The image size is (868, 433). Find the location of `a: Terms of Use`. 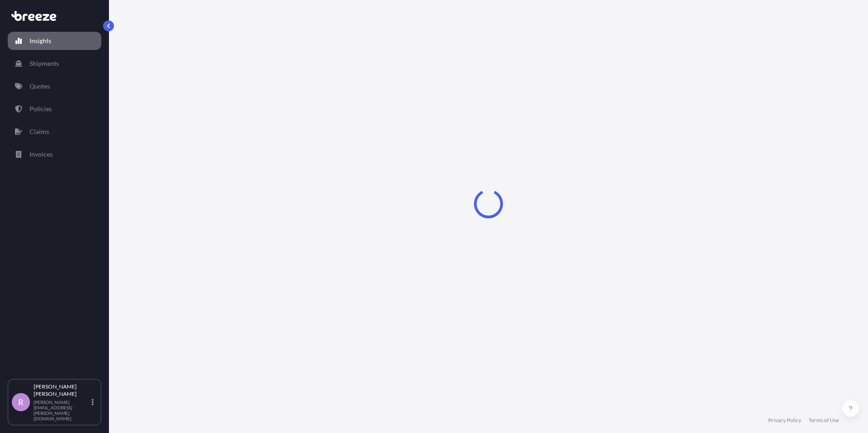

a: Terms of Use is located at coordinates (823, 420).